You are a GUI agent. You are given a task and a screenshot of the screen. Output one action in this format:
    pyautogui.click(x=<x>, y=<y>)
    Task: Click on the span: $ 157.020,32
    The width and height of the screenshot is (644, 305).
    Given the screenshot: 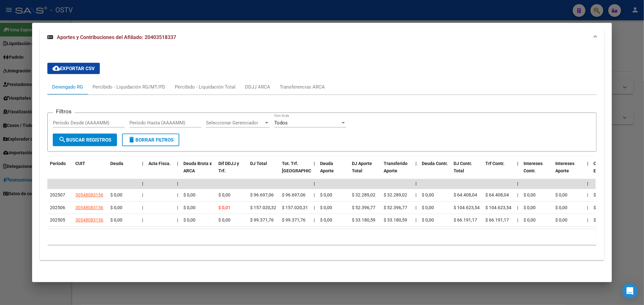 What is the action you would take?
    pyautogui.click(x=263, y=208)
    